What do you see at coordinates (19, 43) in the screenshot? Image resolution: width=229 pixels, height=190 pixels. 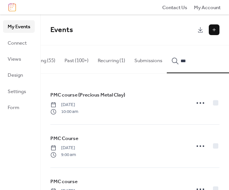 I see `a: Connect` at bounding box center [19, 43].